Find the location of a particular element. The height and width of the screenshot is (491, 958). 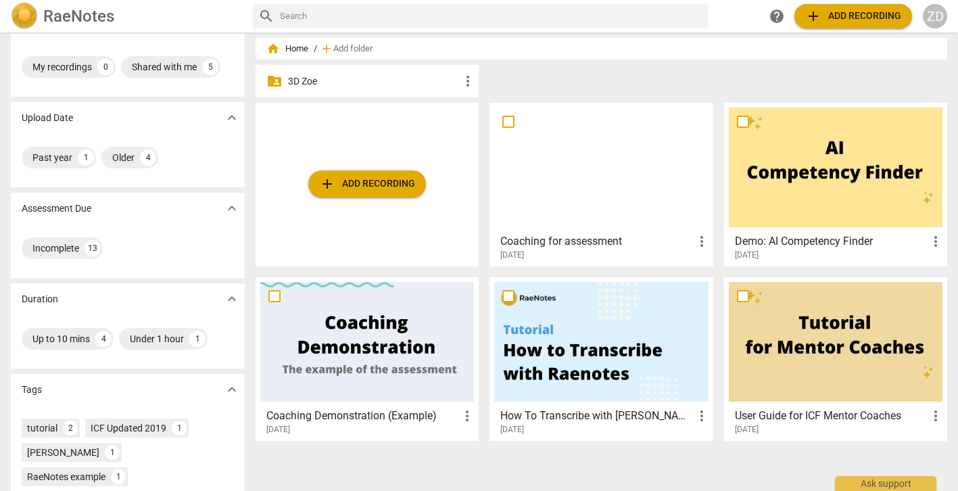

a: LogoRaeNotes is located at coordinates (126, 16).